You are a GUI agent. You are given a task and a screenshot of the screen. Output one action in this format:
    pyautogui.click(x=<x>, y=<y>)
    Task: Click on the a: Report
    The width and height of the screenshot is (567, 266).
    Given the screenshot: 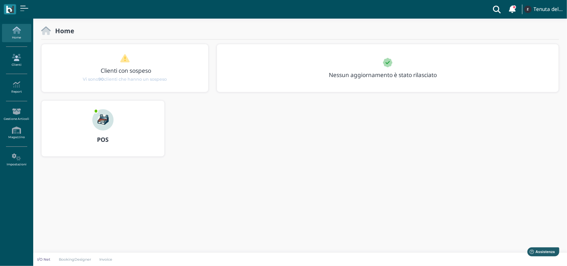 What is the action you would take?
    pyautogui.click(x=16, y=87)
    